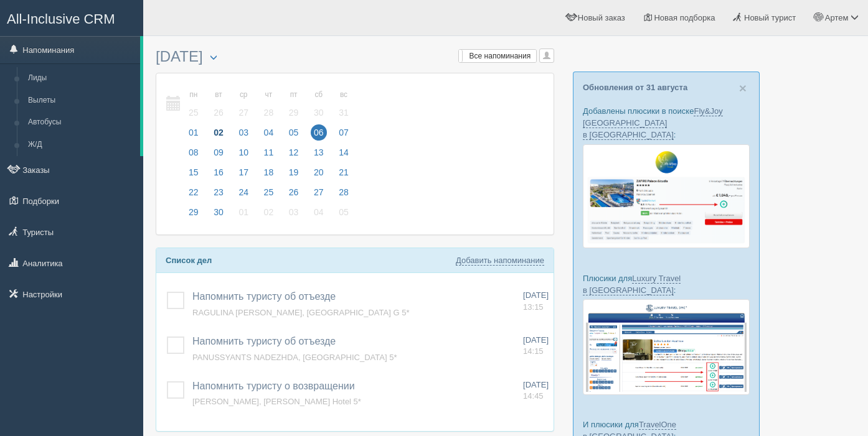 The image size is (868, 436). What do you see at coordinates (193, 156) in the screenshot?
I see `a: 08` at bounding box center [193, 156].